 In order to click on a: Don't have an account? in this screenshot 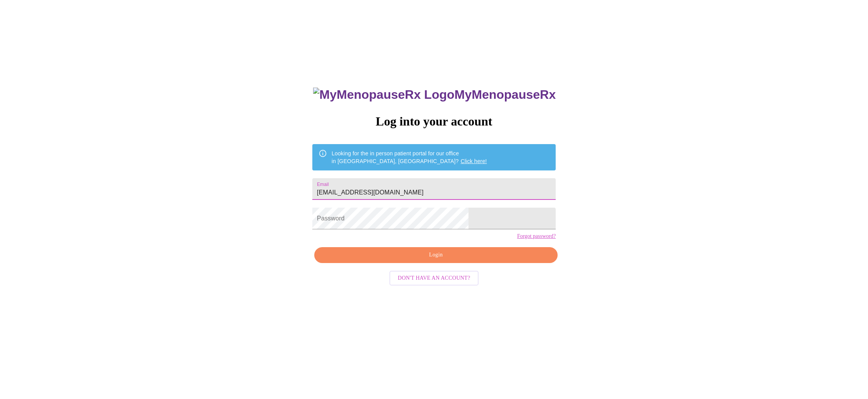, I will do `click(434, 277)`.